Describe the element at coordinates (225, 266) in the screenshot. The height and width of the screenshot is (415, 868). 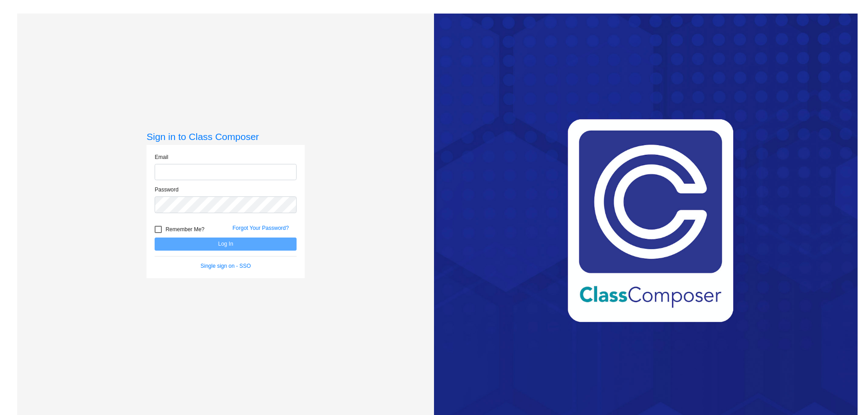
I see `a: Single sign on - SSO` at that location.